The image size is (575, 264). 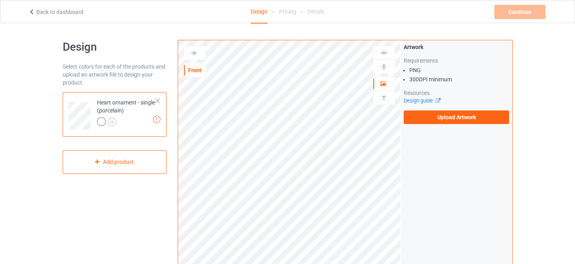 What do you see at coordinates (112, 122) in the screenshot?
I see `img: svg+xml;base64,PD94bWwgdmVyc2lvbj0iMS4wIiBlbmNvZGluZz0iVVRGLTgiPz4KPHN2ZyB3aWR0aD0iMjJweCIgaGVpZ2...` at bounding box center [112, 122].